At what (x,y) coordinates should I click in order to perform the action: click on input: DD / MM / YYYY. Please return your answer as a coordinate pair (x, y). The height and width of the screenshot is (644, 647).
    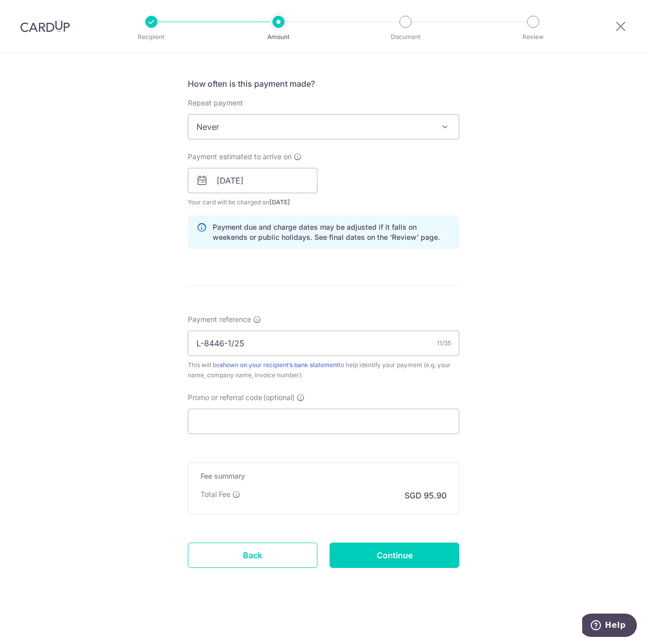
    Looking at the image, I should click on (253, 180).